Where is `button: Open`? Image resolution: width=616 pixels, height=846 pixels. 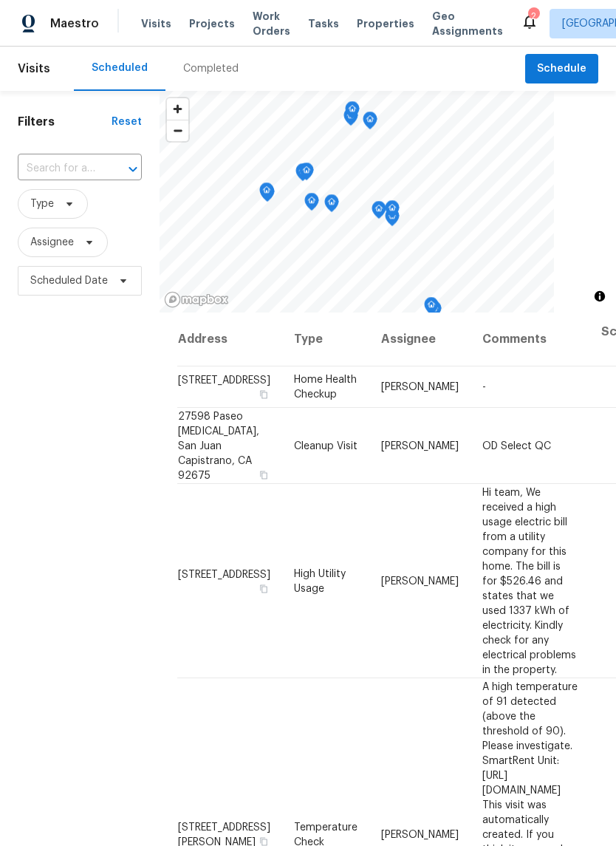
button: Open is located at coordinates (133, 169).